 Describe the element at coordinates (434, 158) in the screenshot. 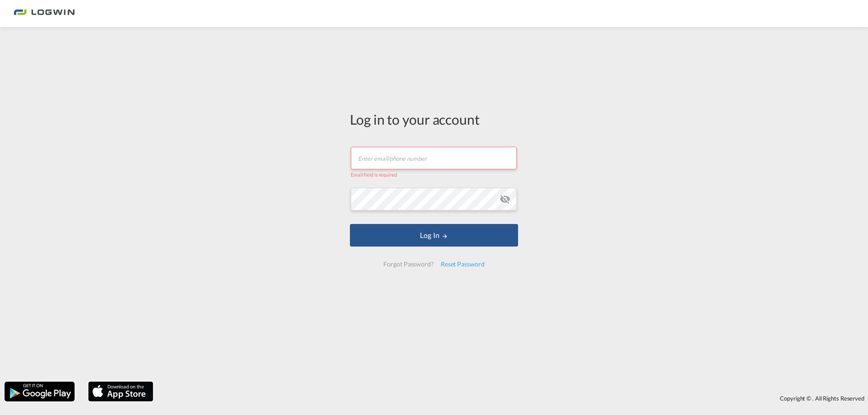

I see `input: Enter email/phone number` at that location.